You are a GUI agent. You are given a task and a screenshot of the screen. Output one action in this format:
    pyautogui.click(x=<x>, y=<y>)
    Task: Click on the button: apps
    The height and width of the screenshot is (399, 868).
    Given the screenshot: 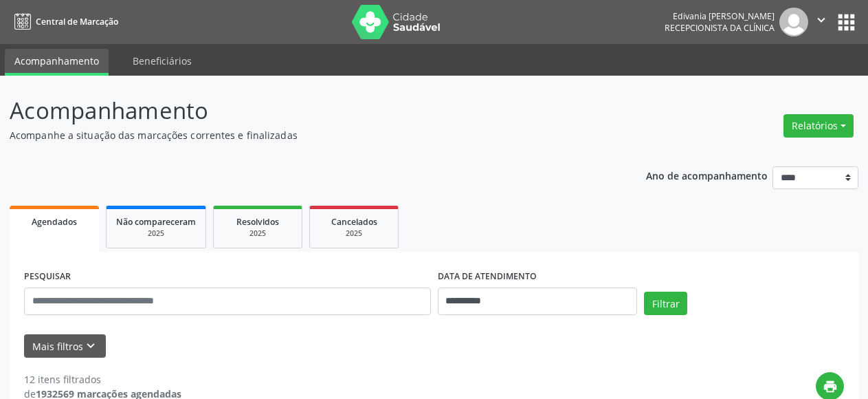 What is the action you would take?
    pyautogui.click(x=846, y=22)
    